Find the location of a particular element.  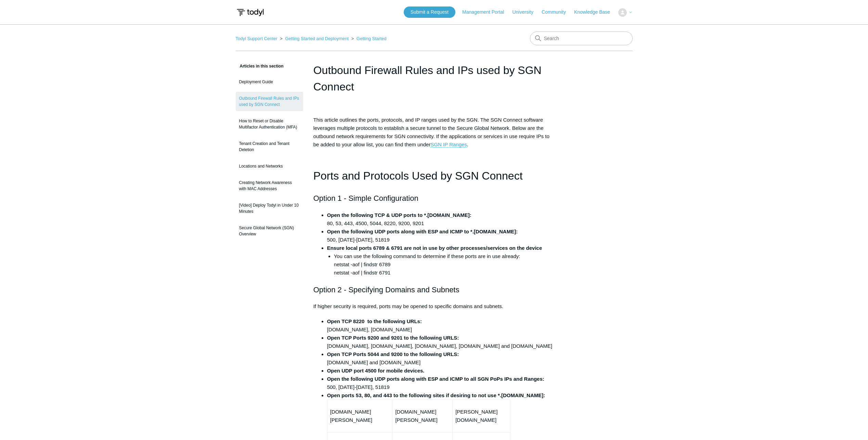

a: Todyl Support Center is located at coordinates (256, 38).